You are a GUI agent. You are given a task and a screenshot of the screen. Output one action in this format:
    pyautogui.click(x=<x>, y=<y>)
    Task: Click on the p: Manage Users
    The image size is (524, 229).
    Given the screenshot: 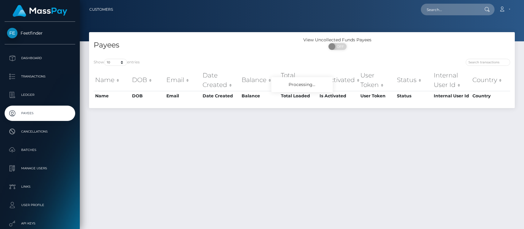 What is the action you would take?
    pyautogui.click(x=40, y=169)
    